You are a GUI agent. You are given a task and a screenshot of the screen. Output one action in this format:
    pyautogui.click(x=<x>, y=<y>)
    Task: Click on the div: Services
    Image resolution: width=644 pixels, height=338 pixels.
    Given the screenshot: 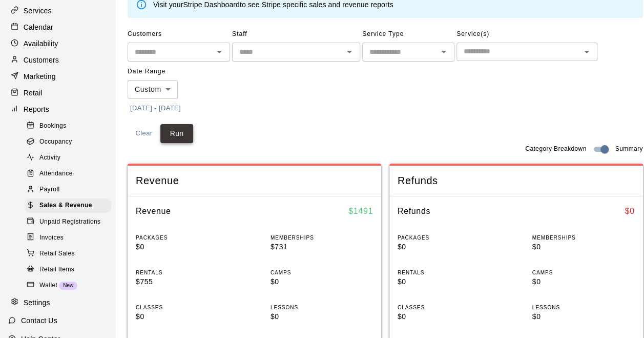 What is the action you would take?
    pyautogui.click(x=57, y=11)
    